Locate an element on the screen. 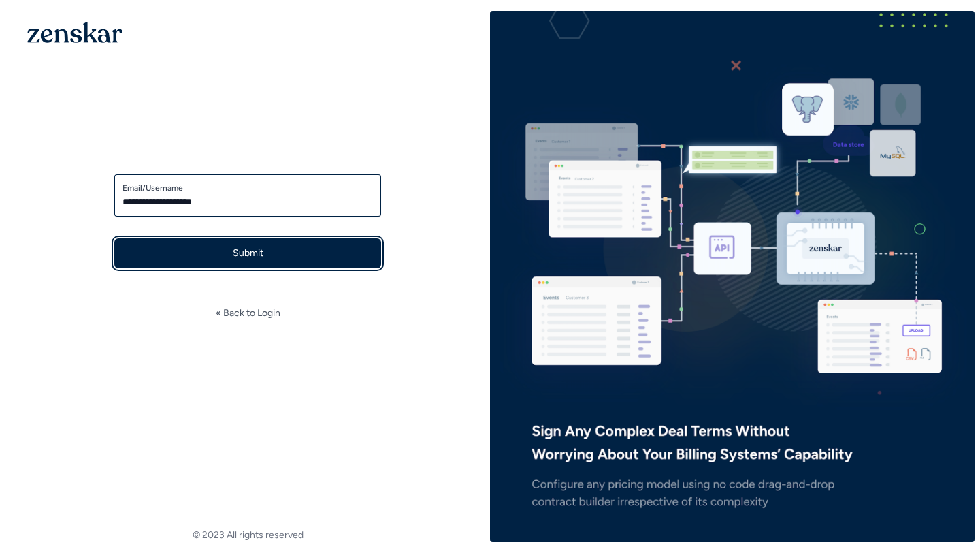 The image size is (980, 553). button: Submit is located at coordinates (247, 254).